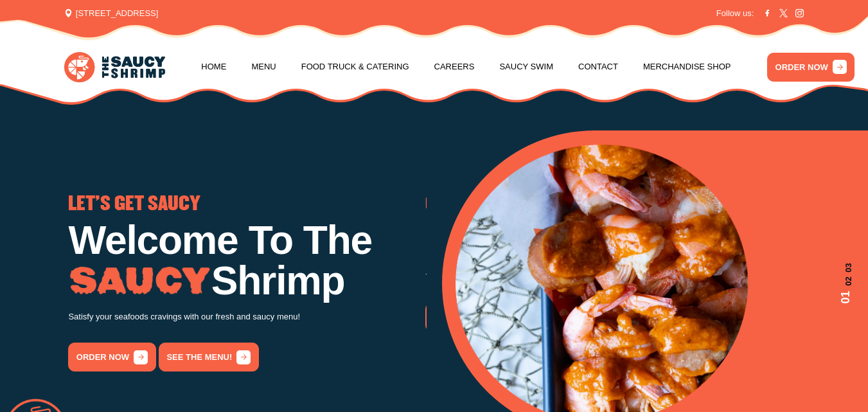 The height and width of the screenshot is (412, 868). Describe the element at coordinates (603, 277) in the screenshot. I see `p: Try our famous Whole Nine Yards sauce! The recipe is our secret!` at that location.